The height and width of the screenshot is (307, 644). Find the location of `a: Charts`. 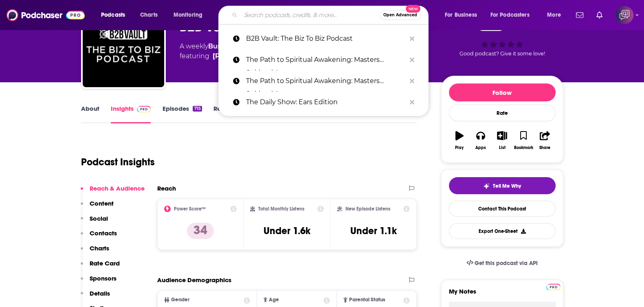

a: Charts is located at coordinates (149, 15).